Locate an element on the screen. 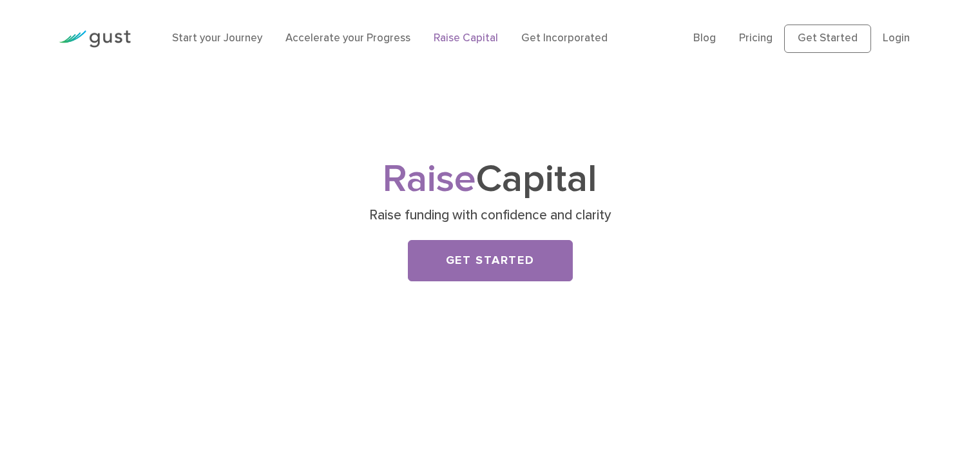 The width and height of the screenshot is (980, 471). a: Start your Journey is located at coordinates (217, 38).